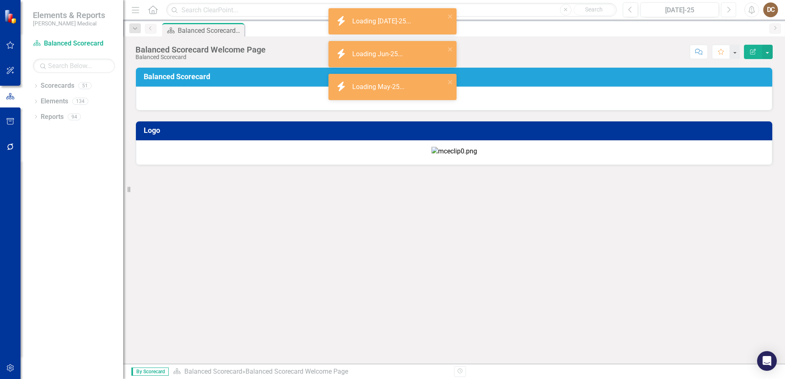 The height and width of the screenshot is (379, 785). I want to click on span: Search, so click(593, 9).